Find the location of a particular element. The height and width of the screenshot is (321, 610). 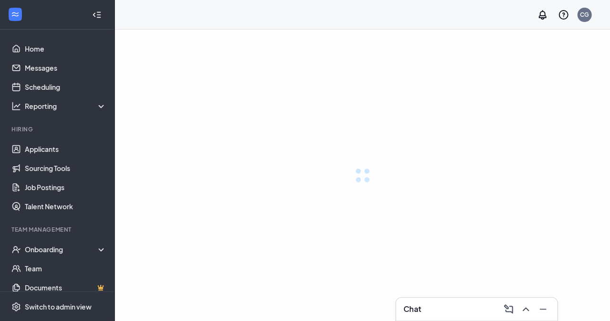

a: Job Postings is located at coordinates (65, 187).